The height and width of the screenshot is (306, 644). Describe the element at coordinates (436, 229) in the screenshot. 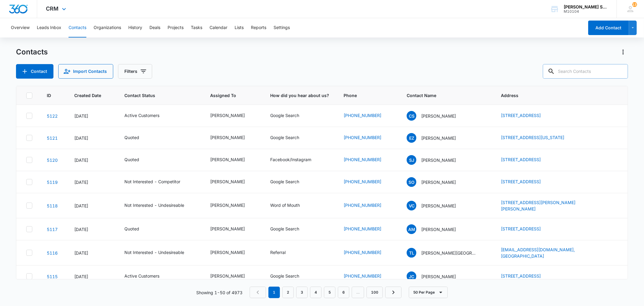

I see `div: Contact Name - Angie McElhaney - Select to Edit Field` at that location.